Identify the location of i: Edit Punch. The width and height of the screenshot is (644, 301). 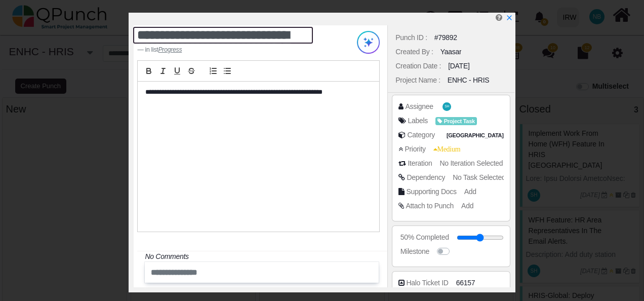
(499, 18).